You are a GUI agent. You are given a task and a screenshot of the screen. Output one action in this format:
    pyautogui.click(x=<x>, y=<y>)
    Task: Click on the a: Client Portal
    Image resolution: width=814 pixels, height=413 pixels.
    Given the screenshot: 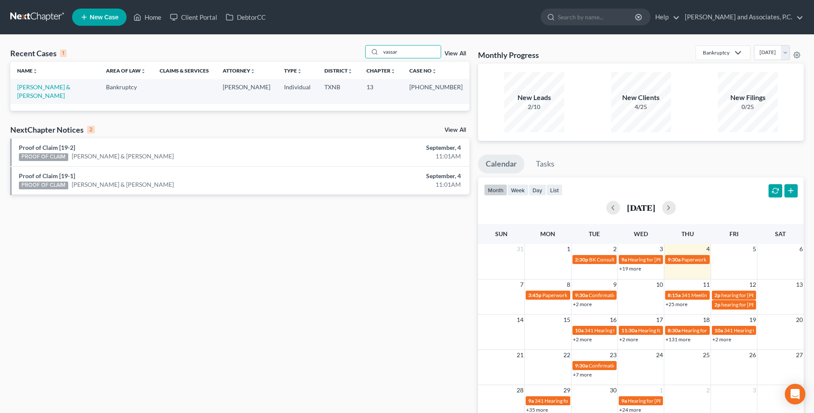 What is the action you would take?
    pyautogui.click(x=193, y=17)
    